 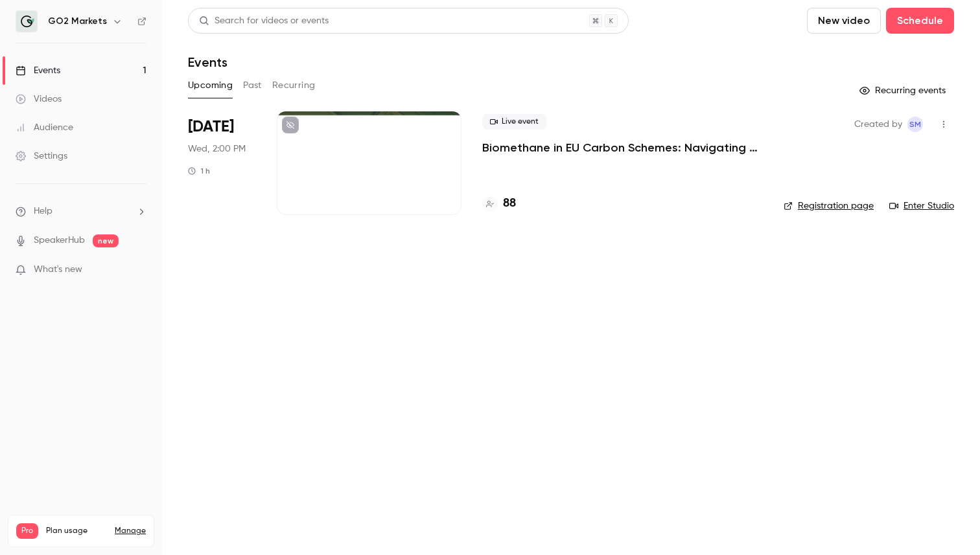 What do you see at coordinates (903, 91) in the screenshot?
I see `button: Recurring events` at bounding box center [903, 91].